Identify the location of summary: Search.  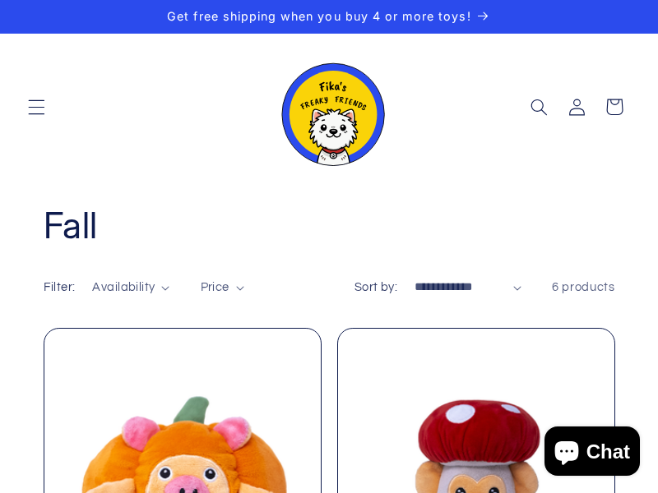
(539, 107).